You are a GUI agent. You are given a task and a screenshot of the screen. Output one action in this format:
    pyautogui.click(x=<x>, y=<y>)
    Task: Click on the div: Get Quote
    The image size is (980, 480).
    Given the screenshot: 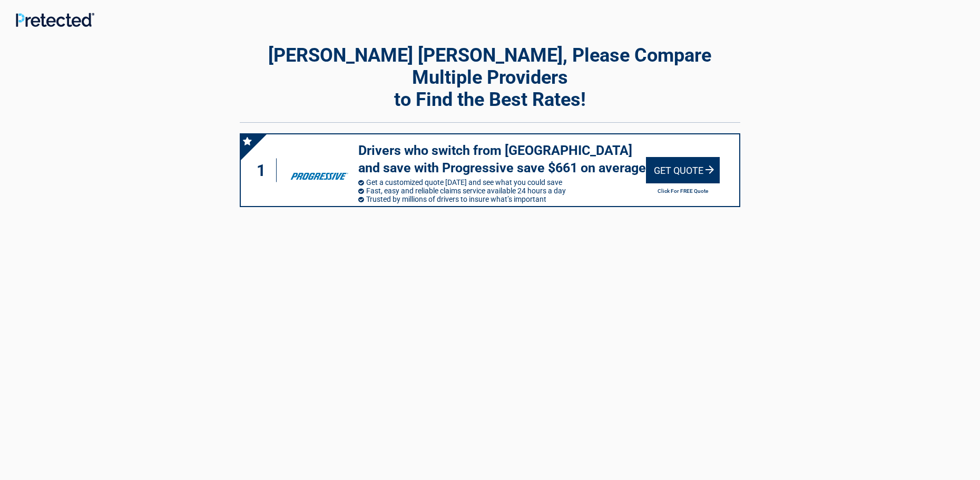 What is the action you would take?
    pyautogui.click(x=682, y=170)
    